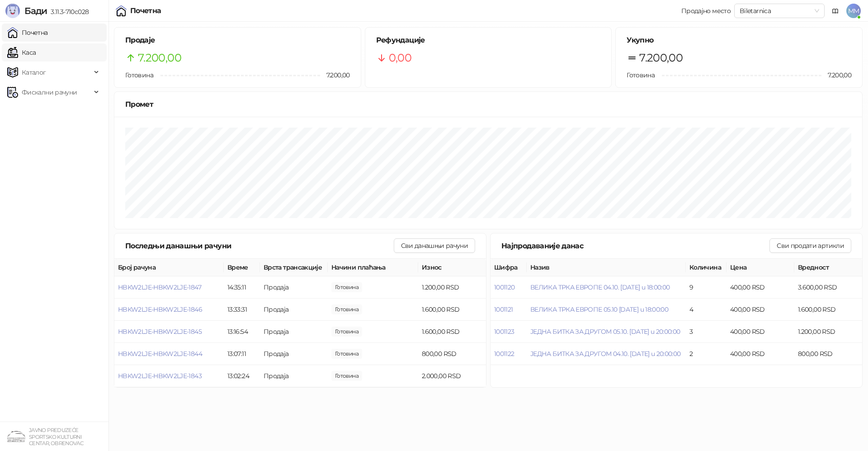 Image resolution: width=868 pixels, height=451 pixels. What do you see at coordinates (237, 40) in the screenshot?
I see `h5: Продаје` at bounding box center [237, 40].